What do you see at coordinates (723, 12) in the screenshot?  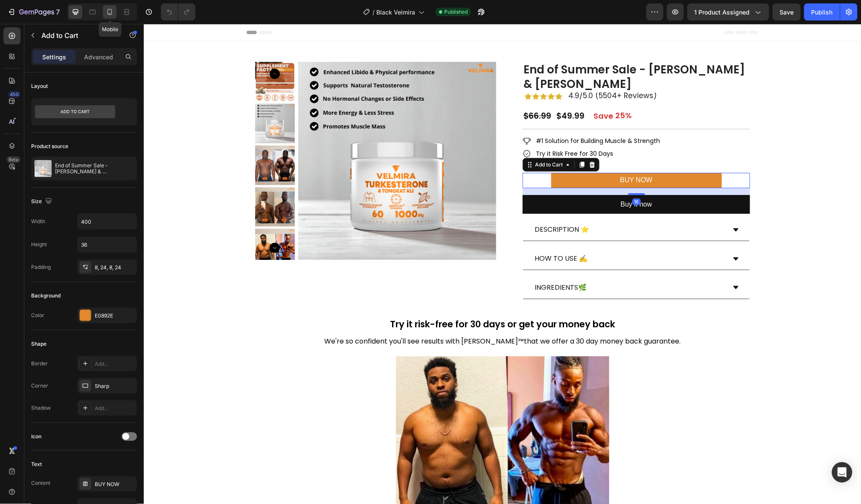 I see `span: 1 product assigned` at bounding box center [723, 12].